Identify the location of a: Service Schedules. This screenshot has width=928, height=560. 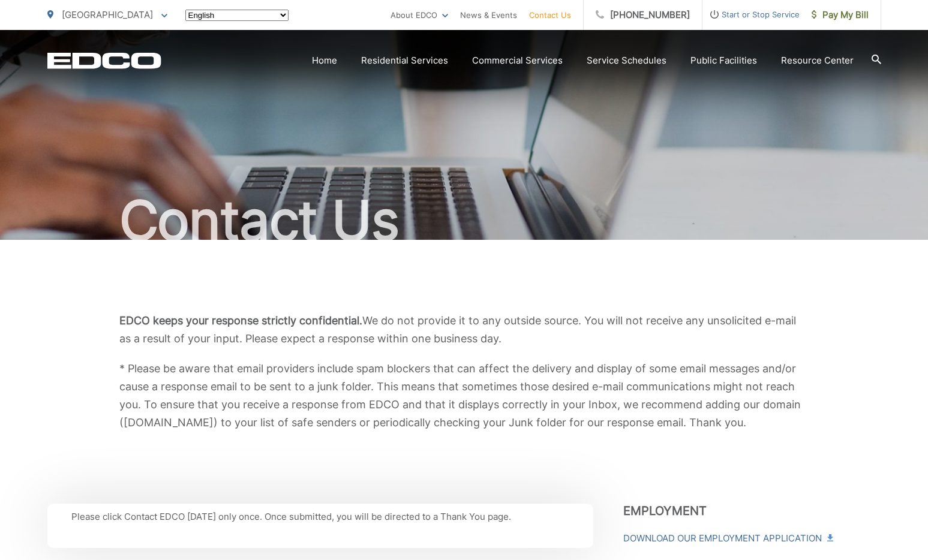
(626, 60).